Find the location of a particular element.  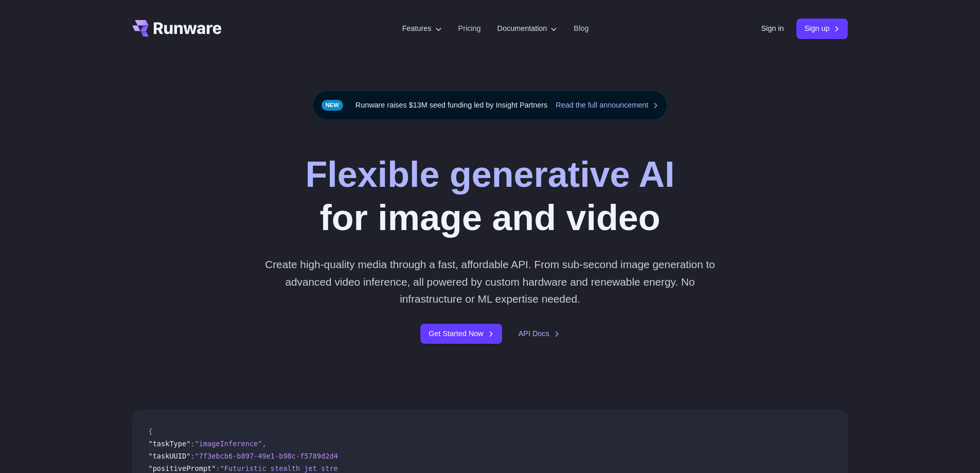

span: "imageInference" is located at coordinates (229, 443).